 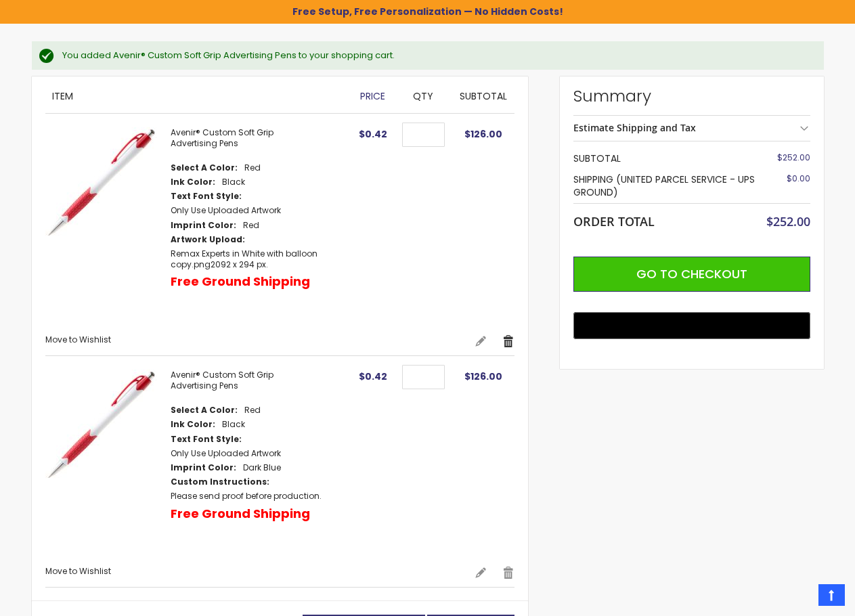 I want to click on a: Remax Experts in White with balloon copy.png, so click(x=244, y=258).